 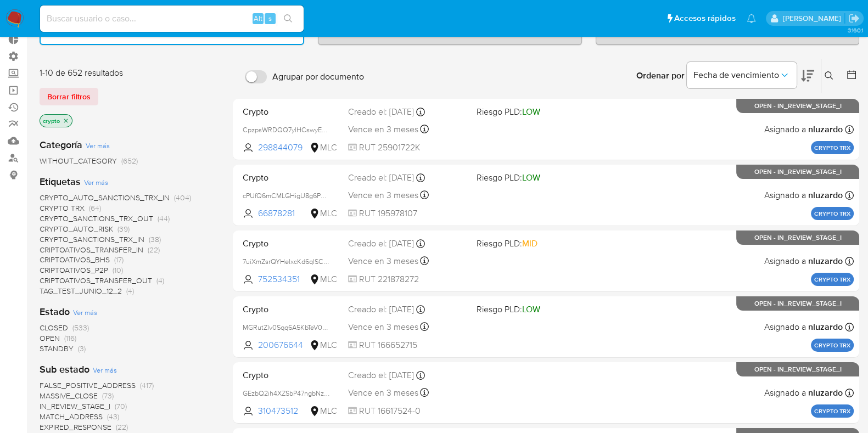 I want to click on p: igor.oliveirabrito@mercadolibre.com, so click(x=813, y=18).